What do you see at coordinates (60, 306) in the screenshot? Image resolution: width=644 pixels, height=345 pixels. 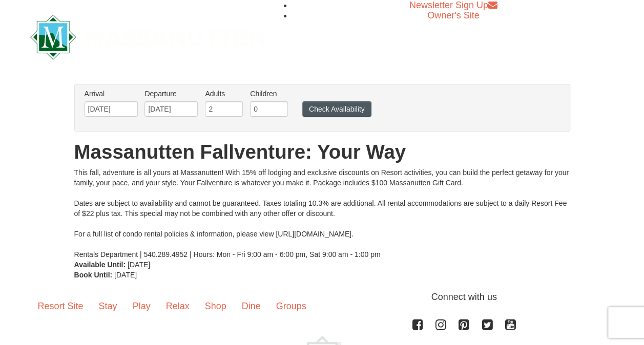 I see `a: Resort Site` at bounding box center [60, 306].